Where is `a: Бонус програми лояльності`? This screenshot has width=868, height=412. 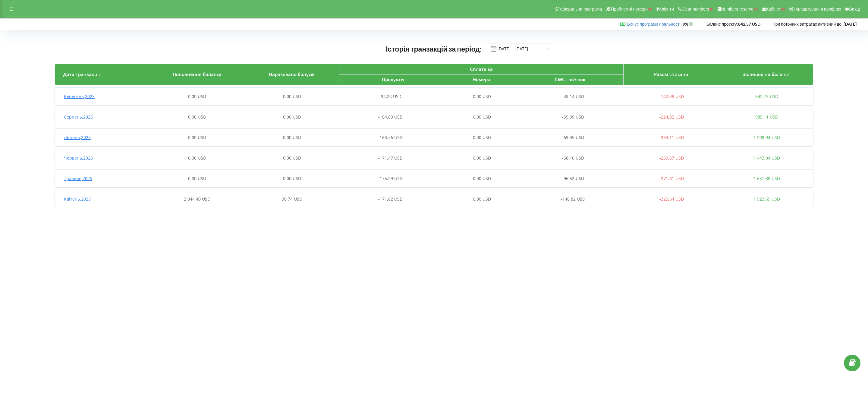 a: Бонус програми лояльності is located at coordinates (654, 24).